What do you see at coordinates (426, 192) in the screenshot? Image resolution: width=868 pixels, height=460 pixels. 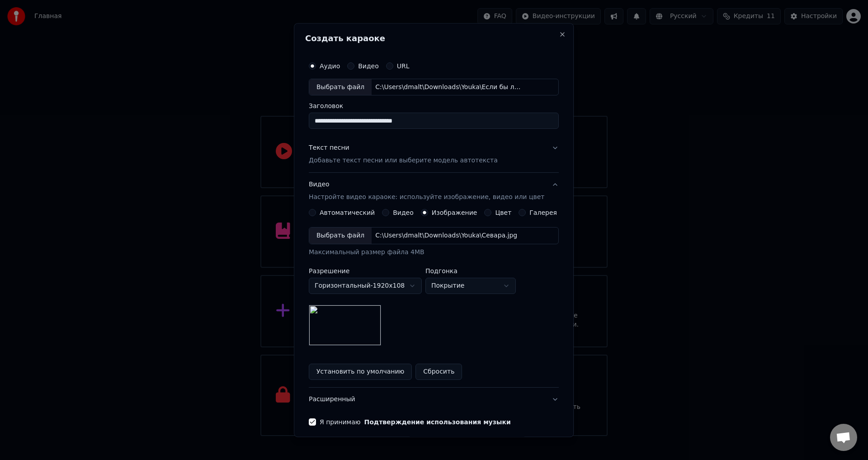 I see `div: Видео` at bounding box center [426, 192].